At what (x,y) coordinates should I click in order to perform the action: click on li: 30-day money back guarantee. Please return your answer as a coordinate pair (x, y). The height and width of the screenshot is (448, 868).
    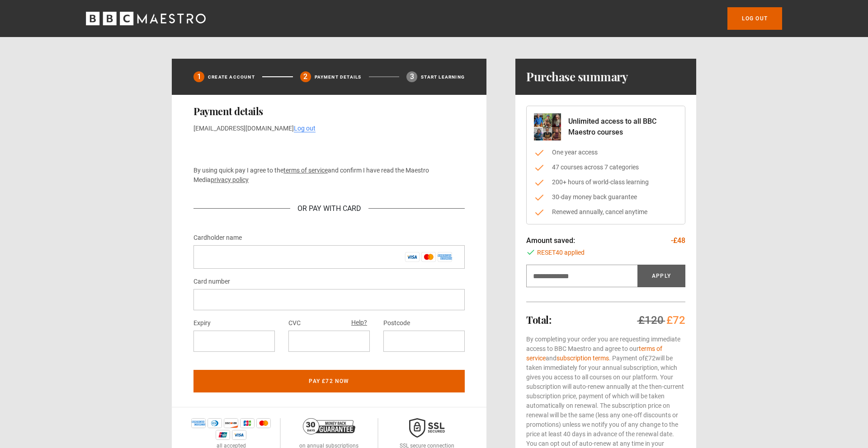
    Looking at the image, I should click on (606, 197).